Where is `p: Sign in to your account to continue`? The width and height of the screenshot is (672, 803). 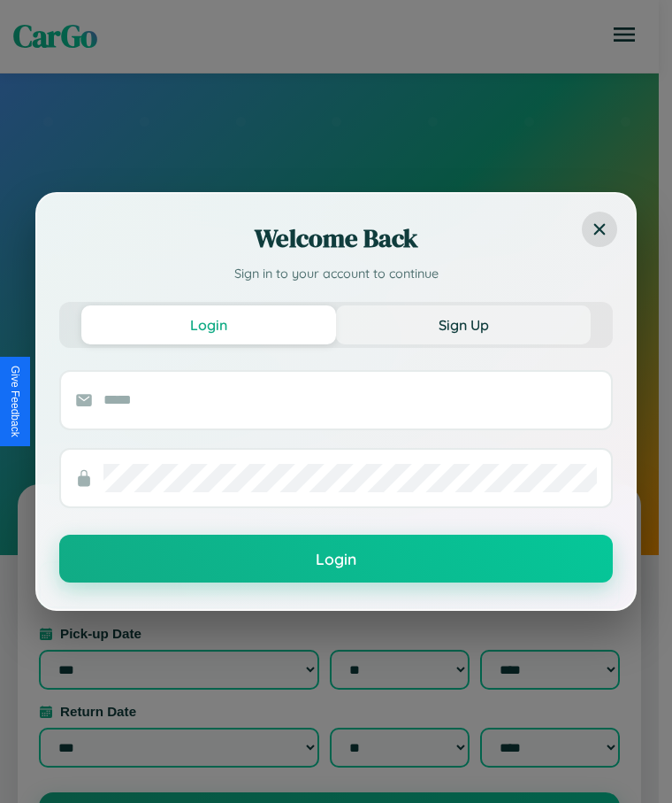 p: Sign in to your account to continue is located at coordinates (336, 275).